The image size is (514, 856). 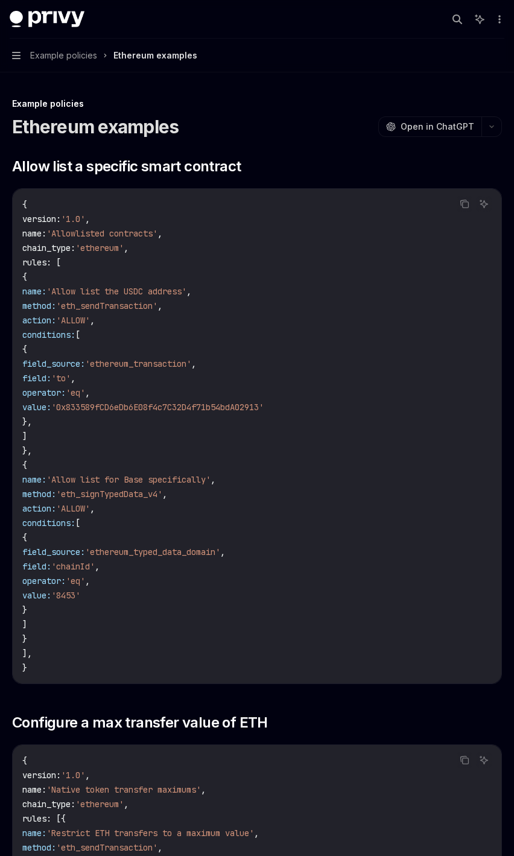 What do you see at coordinates (109, 494) in the screenshot?
I see `span: 'eth_signTypedData_v4'` at bounding box center [109, 494].